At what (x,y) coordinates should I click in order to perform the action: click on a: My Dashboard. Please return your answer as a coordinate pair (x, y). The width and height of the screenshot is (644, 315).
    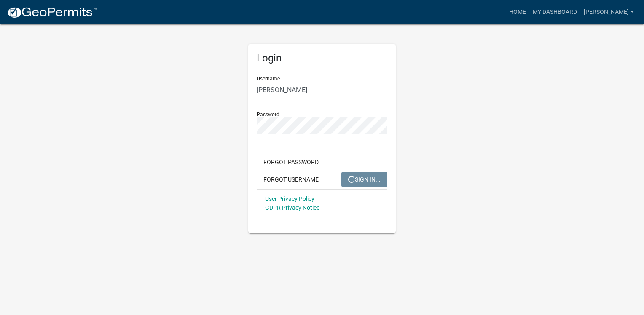
    Looking at the image, I should click on (554, 12).